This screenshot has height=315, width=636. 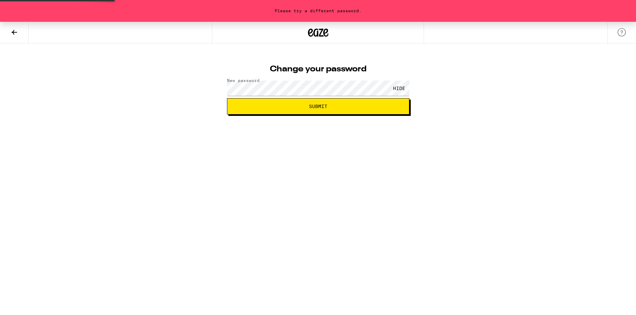 What do you see at coordinates (318, 69) in the screenshot?
I see `h1: Change your password` at bounding box center [318, 69].